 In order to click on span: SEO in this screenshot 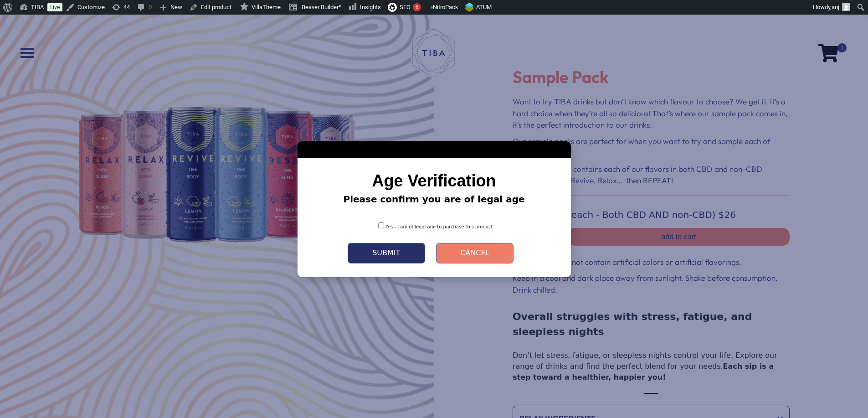, I will do `click(405, 7)`.